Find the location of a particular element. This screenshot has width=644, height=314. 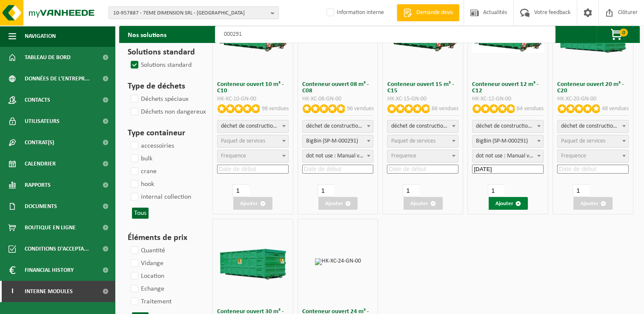

span: Documents is located at coordinates (41, 207).